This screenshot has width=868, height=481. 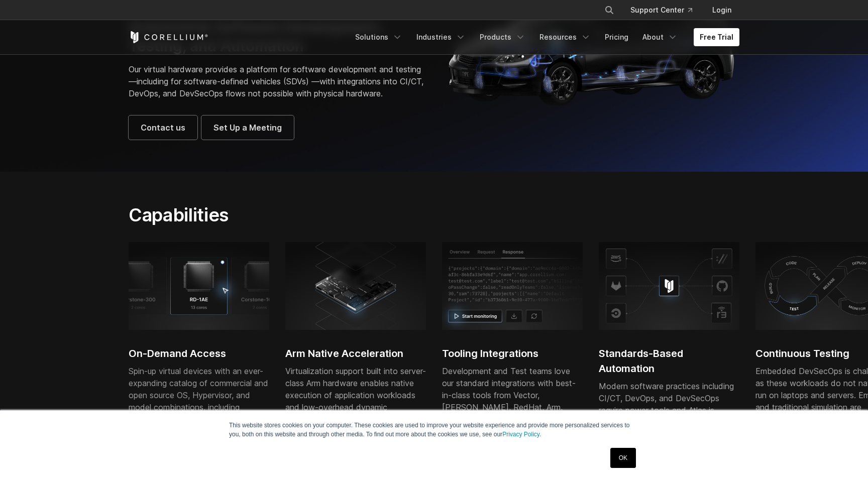 What do you see at coordinates (512, 354) in the screenshot?
I see `h2: Tooling Integrations` at bounding box center [512, 354].